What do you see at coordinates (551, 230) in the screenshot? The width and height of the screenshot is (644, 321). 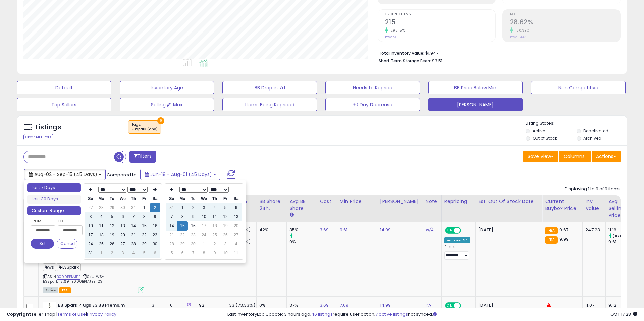 I see `small: FBA` at bounding box center [551, 230].